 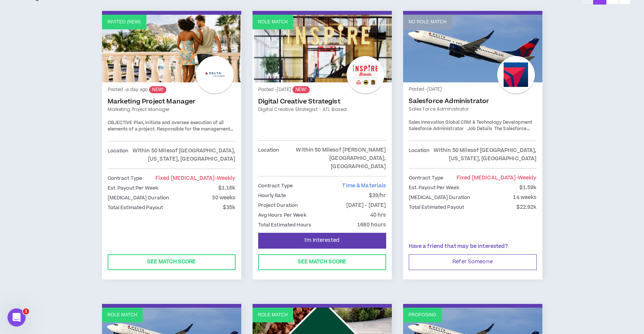 What do you see at coordinates (473, 246) in the screenshot?
I see `p: Have a friend that may be interested?` at bounding box center [473, 246].